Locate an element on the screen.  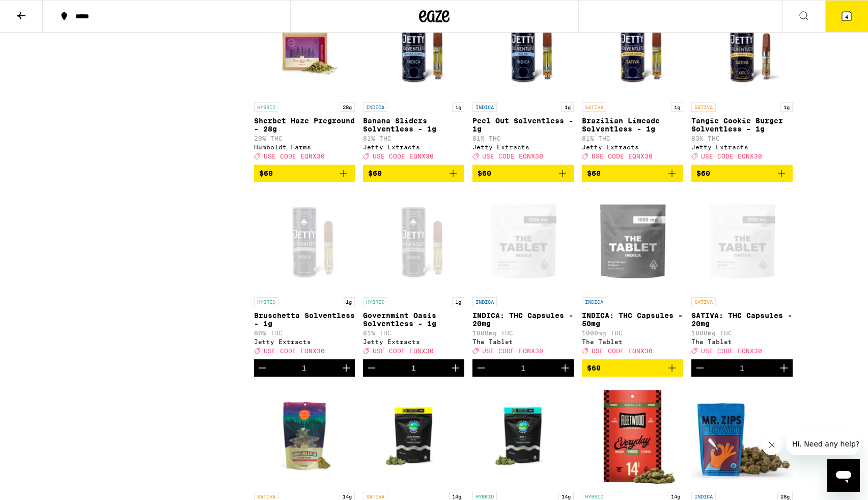
a: Open page for INDICA: THC Capsules - 20mg from The Tablet is located at coordinates (523, 274).